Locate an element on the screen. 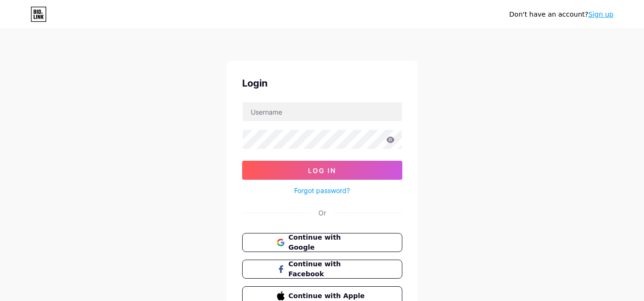  div: Login is located at coordinates (322, 83).